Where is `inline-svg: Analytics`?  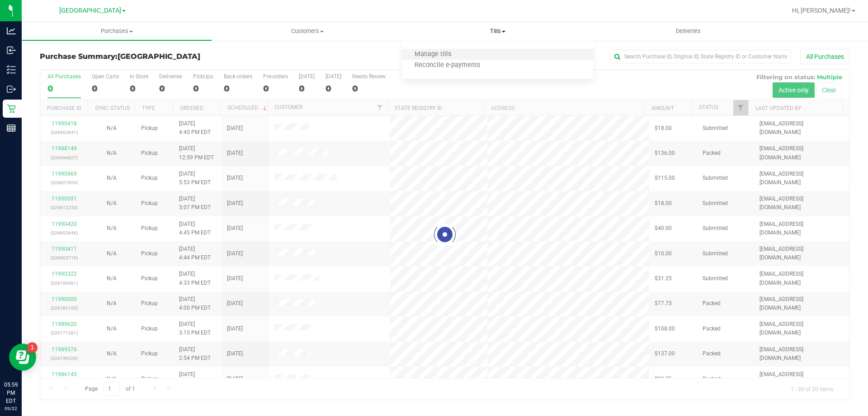
inline-svg: Analytics is located at coordinates (11, 31).